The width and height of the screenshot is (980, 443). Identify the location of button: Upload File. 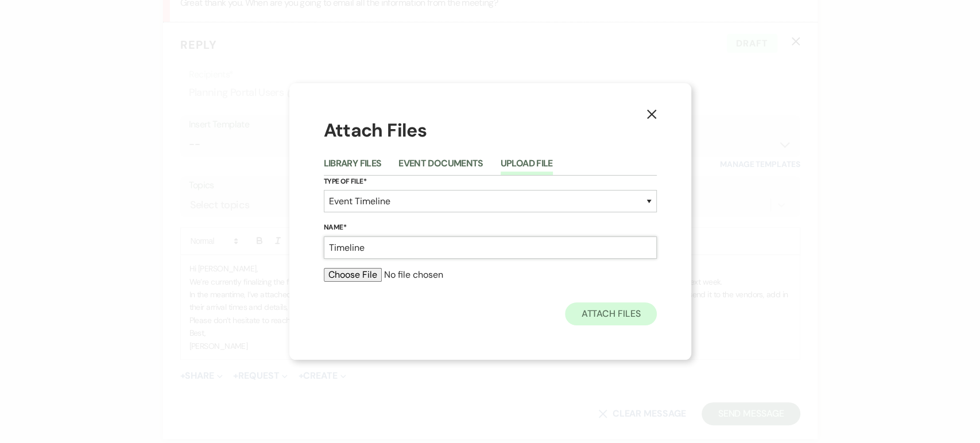
(526, 167).